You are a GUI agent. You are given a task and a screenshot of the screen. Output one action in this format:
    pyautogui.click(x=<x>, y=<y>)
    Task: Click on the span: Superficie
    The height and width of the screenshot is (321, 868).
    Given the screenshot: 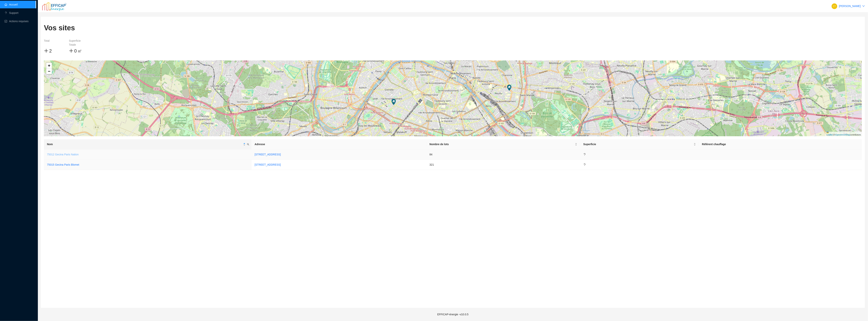 What is the action you would take?
    pyautogui.click(x=638, y=144)
    